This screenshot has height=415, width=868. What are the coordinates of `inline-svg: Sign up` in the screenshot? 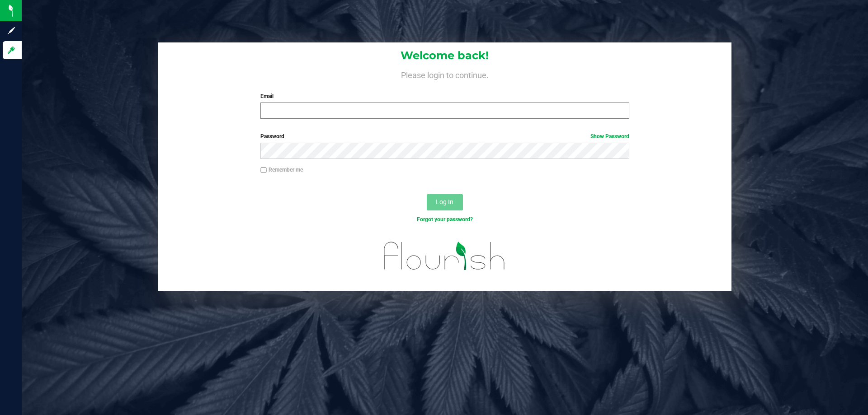 It's located at (11, 30).